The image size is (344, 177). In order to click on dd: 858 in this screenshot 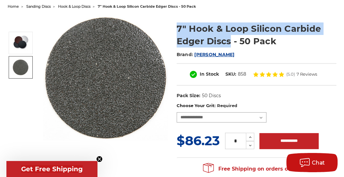, I will do `click(242, 74)`.